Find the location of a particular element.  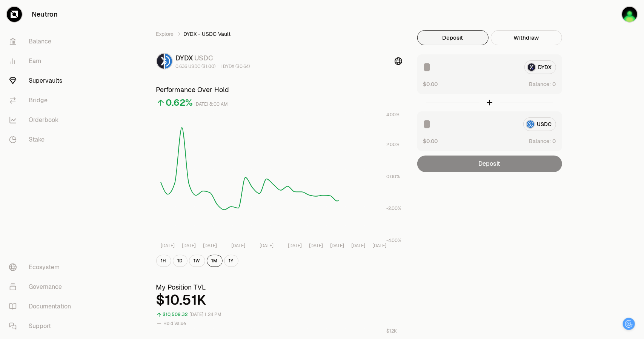

a: Explore is located at coordinates (165, 34).